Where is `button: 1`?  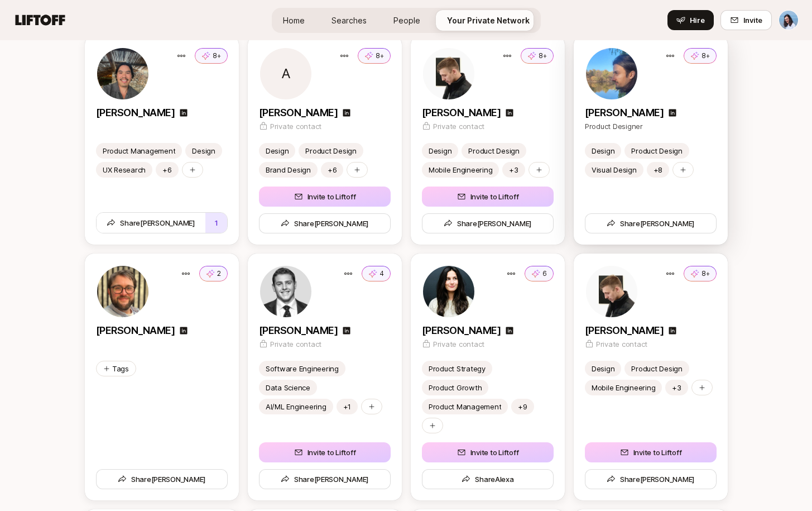 button: 1 is located at coordinates (216, 223).